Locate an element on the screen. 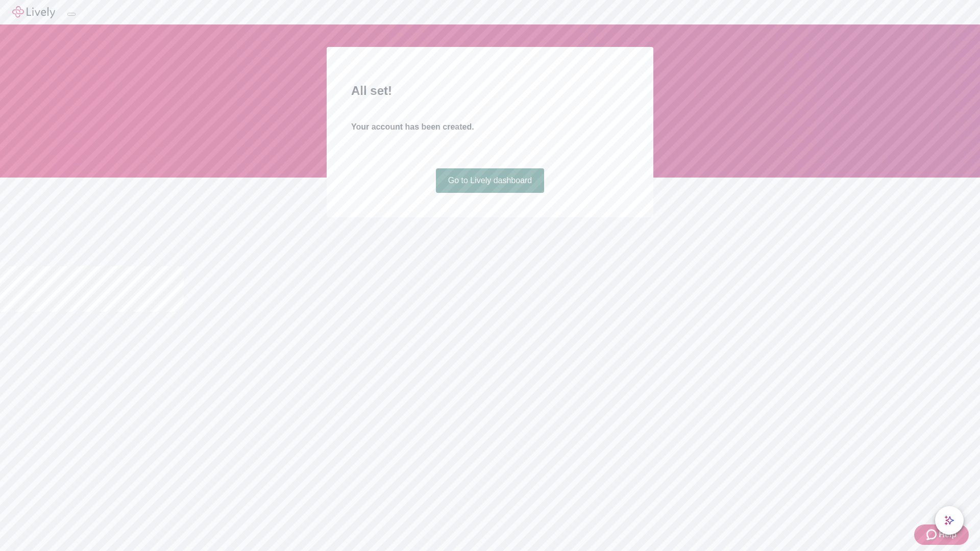 This screenshot has width=980, height=551. a: Go to Lively dashboard is located at coordinates (490, 181).